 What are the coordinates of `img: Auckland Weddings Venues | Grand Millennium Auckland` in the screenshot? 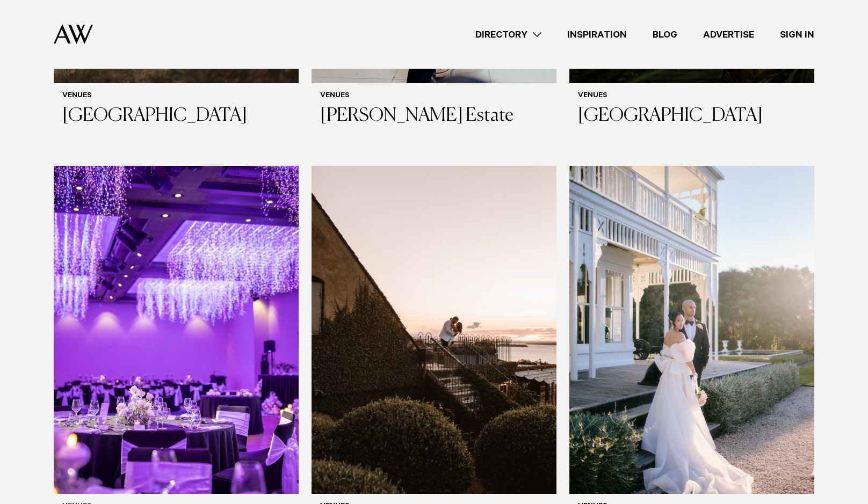 It's located at (177, 330).